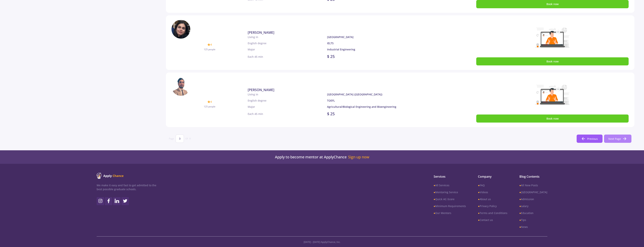  Describe the element at coordinates (126, 187) in the screenshot. I see `p: We make it easy and fast to get admitted to the best possible graduate schools.` at that location.